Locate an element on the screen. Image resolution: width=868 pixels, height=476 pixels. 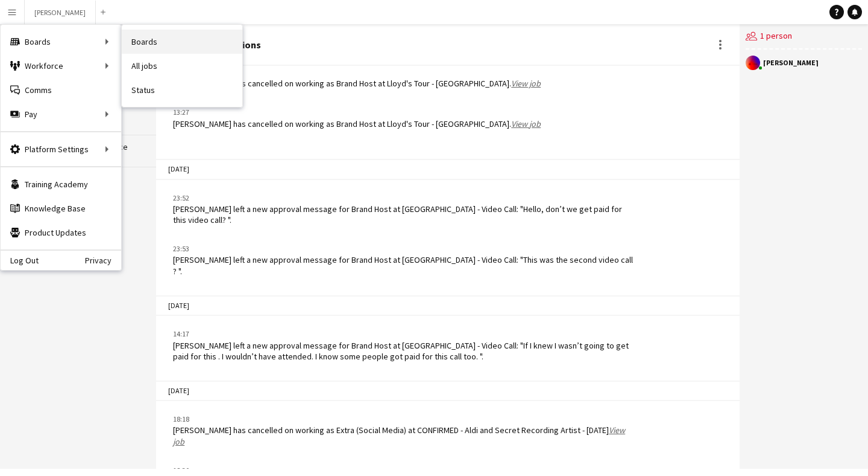
div: 18:30 is located at coordinates (404, 470).